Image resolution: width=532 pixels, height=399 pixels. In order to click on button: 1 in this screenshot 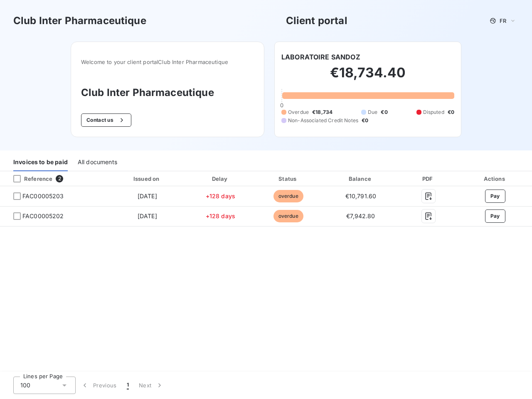, I will do `click(128, 385)`.